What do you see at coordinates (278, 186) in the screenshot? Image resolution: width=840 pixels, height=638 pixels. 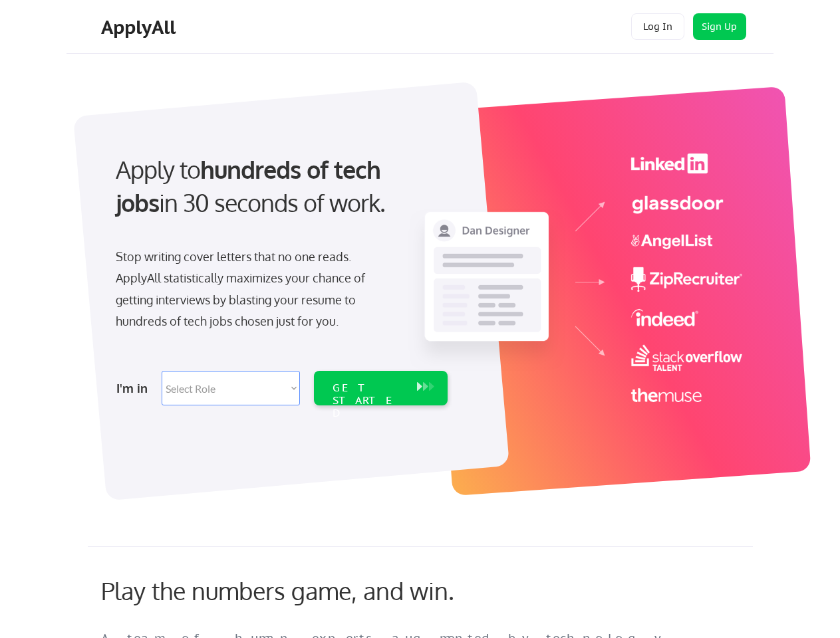 I see `div: Apply to in 30 seconds of work.` at bounding box center [278, 186].